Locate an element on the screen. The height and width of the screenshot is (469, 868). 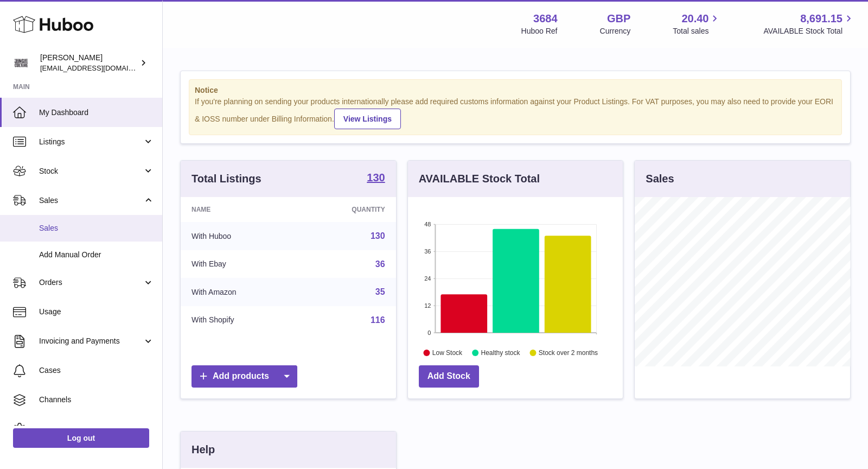
a: Log out is located at coordinates (81, 438).